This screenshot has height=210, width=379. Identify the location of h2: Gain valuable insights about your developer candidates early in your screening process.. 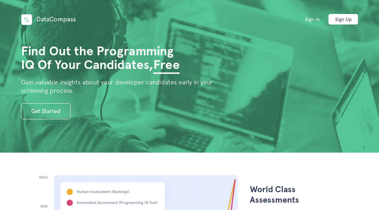
(121, 87).